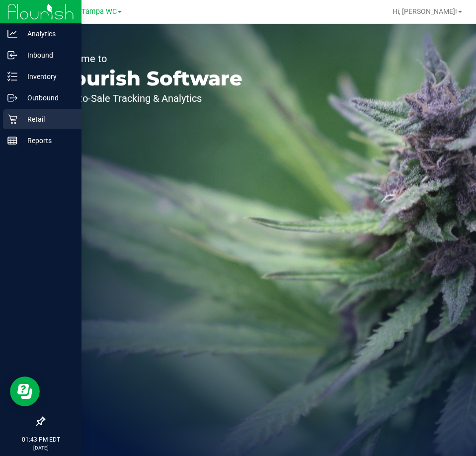 The image size is (476, 456). Describe the element at coordinates (47, 55) in the screenshot. I see `p: Inbound` at that location.